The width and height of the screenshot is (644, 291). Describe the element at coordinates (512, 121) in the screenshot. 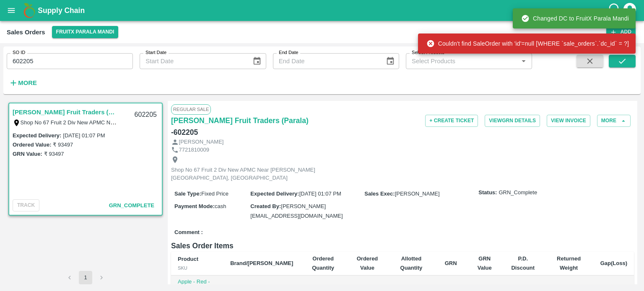

I see `button: ViewGRN Details` at that location.